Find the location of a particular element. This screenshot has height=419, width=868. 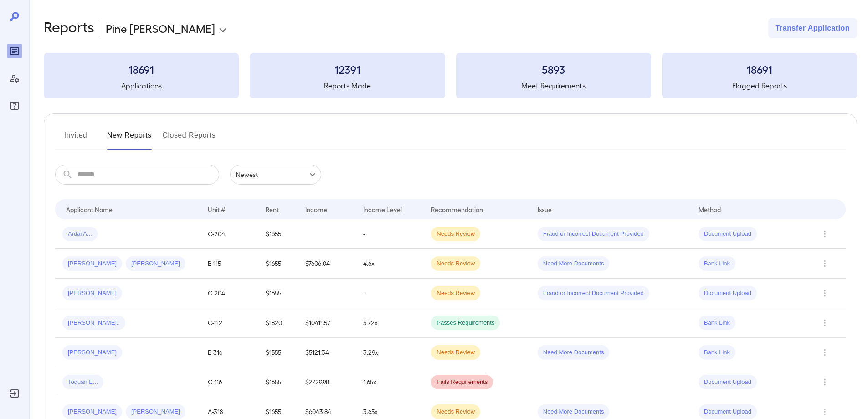

h3: 5893 is located at coordinates (554, 69).